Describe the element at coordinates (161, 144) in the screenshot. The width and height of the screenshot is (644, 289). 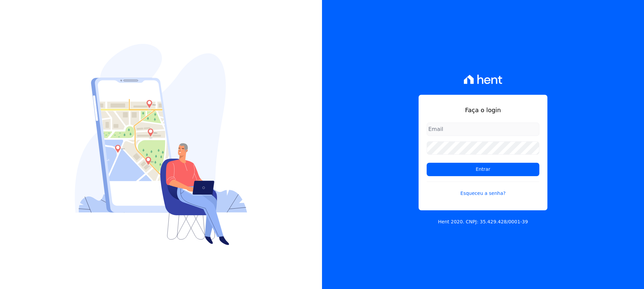
I see `img: Login` at that location.